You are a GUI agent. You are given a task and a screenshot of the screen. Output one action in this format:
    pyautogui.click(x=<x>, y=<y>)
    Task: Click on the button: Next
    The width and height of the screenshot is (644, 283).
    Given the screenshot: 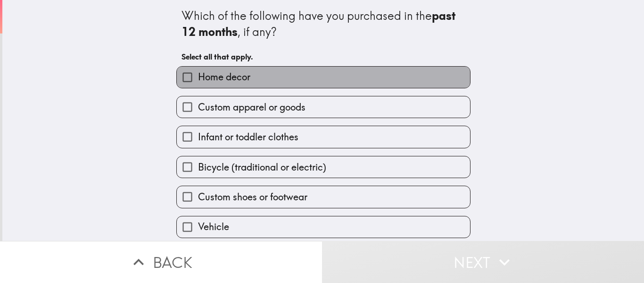 What is the action you would take?
    pyautogui.click(x=483, y=262)
    